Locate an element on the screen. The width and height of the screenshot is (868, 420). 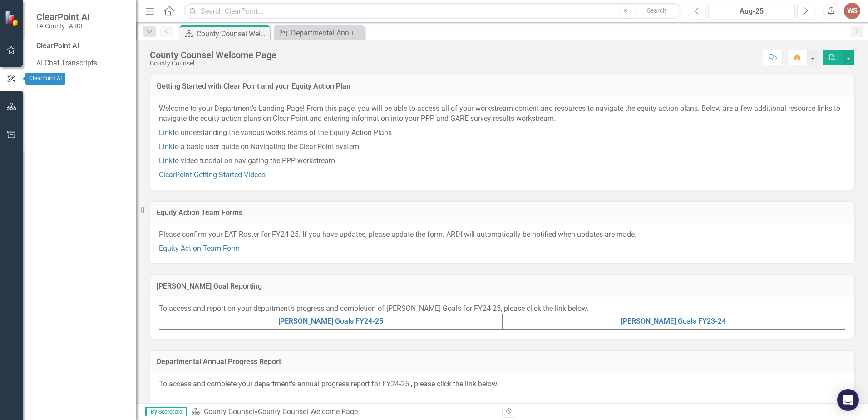
small: LA County - ARDI is located at coordinates (63, 26).